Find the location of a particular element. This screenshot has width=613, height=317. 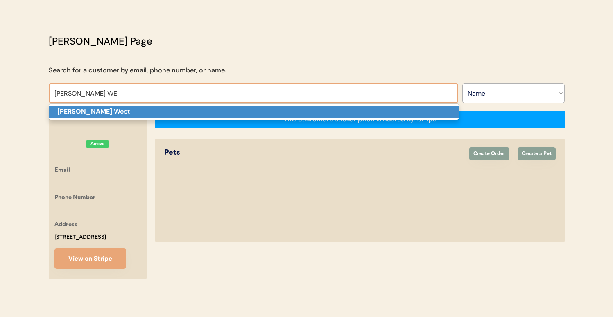

div: Pets is located at coordinates (312, 153).